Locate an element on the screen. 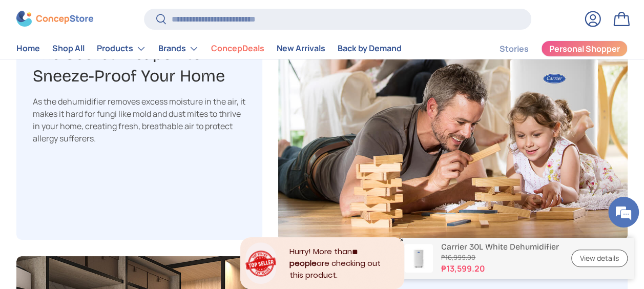  img: carrier-dehumidifier-30-liter-full-view-concepstore is located at coordinates (419, 258).